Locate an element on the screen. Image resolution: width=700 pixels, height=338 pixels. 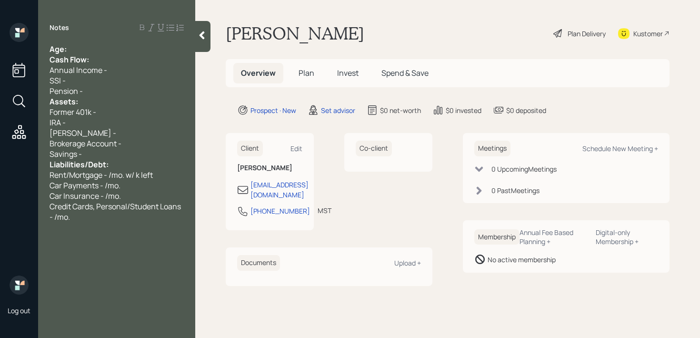
div: Digital-only Membership + is located at coordinates (627, 237).